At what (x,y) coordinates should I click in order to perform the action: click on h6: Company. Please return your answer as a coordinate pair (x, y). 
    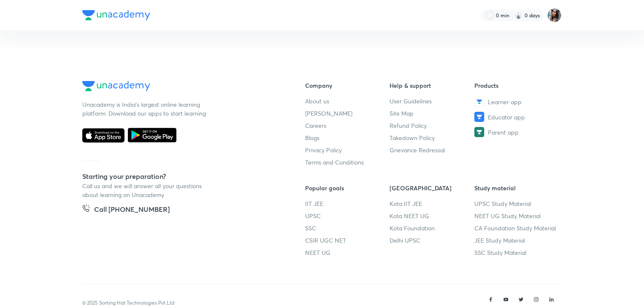
    Looking at the image, I should click on (347, 85).